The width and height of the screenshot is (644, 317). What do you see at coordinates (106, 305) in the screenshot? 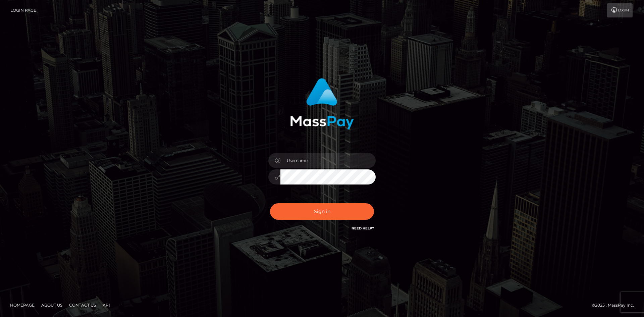
I see `a: API` at bounding box center [106, 305].